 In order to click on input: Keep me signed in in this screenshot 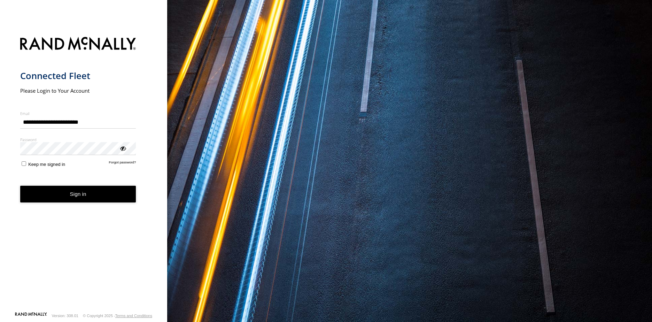, I will do `click(24, 163)`.